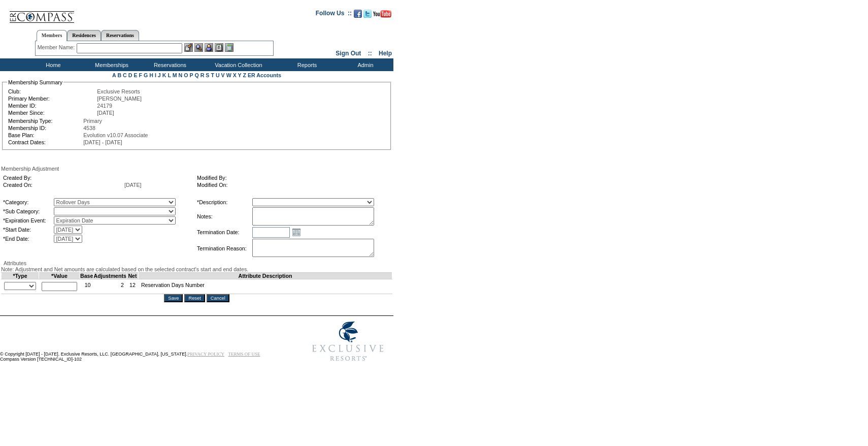 Image resolution: width=868 pixels, height=446 pixels. I want to click on a: J, so click(160, 75).